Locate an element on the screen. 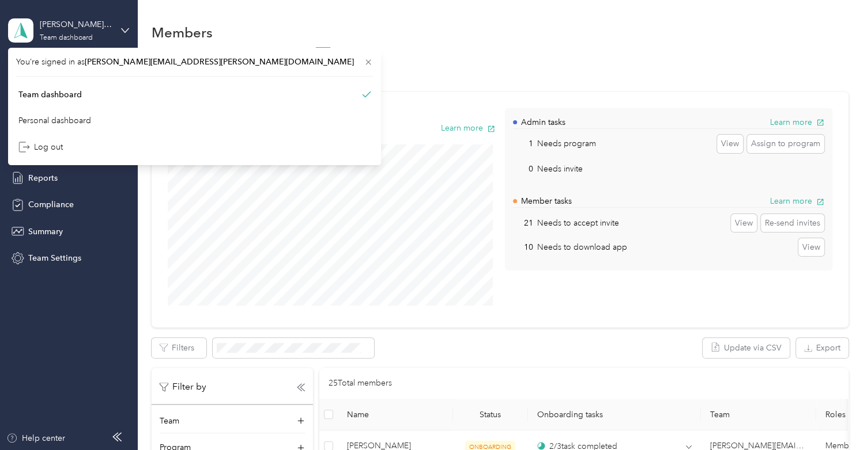 The width and height of the screenshot is (868, 450). th: Team is located at coordinates (758, 415).